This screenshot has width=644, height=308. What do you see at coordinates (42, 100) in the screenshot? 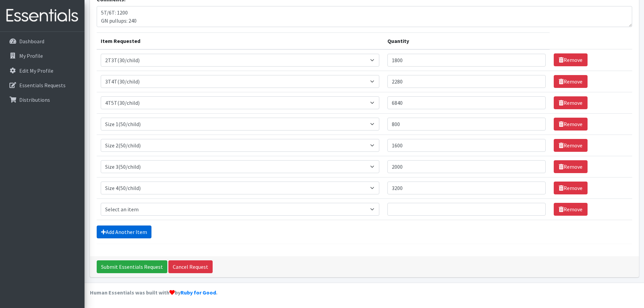
I see `a: Distributions` at bounding box center [42, 100].